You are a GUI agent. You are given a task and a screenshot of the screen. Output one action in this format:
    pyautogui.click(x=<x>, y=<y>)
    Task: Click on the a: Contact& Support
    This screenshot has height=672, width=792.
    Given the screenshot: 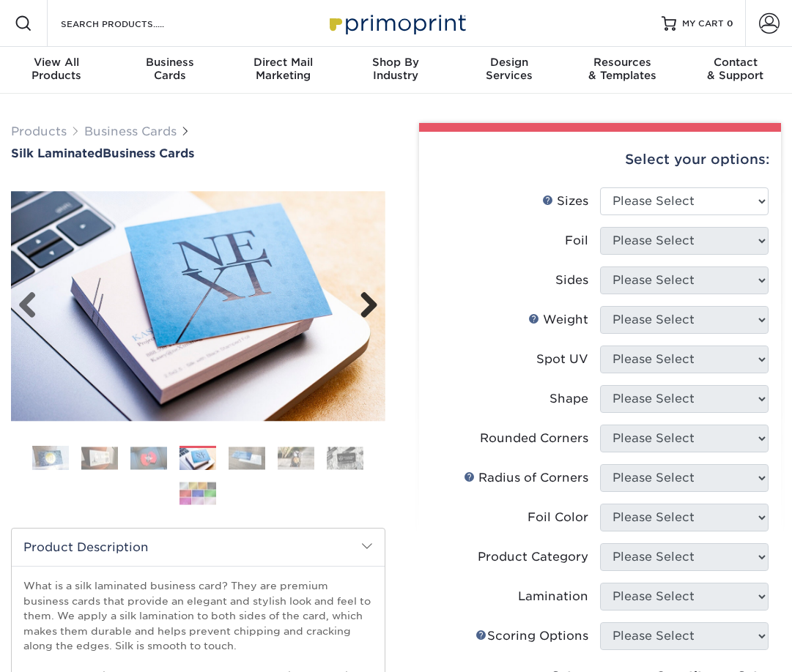 What is the action you would take?
    pyautogui.click(x=736, y=70)
    